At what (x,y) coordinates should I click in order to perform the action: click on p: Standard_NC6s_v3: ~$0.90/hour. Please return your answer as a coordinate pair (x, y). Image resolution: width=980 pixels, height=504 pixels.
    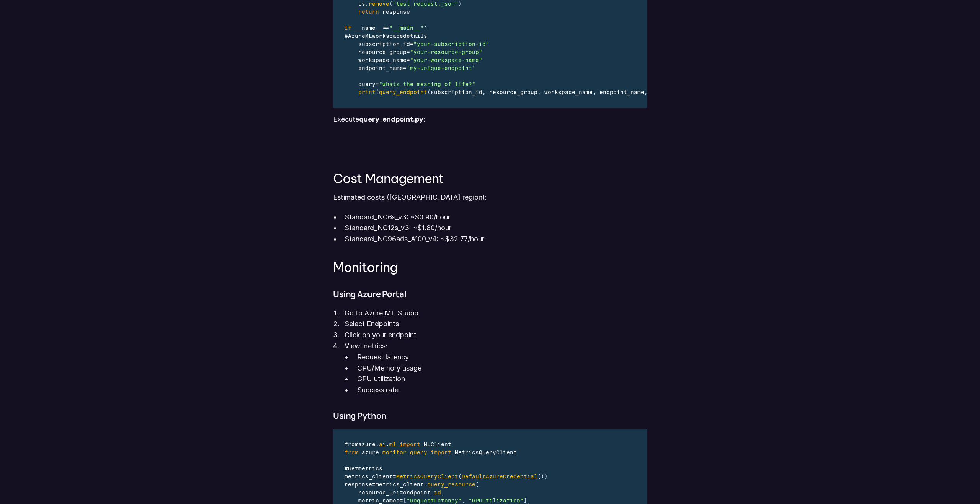
    Looking at the image, I should click on (496, 217).